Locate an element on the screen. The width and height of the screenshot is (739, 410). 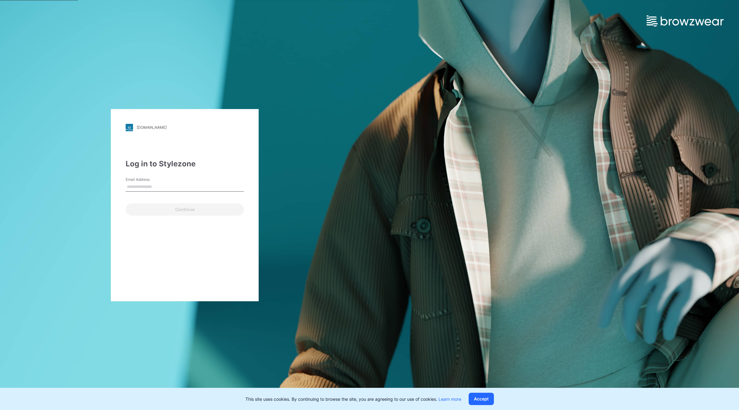
button: Accept is located at coordinates (481, 399).